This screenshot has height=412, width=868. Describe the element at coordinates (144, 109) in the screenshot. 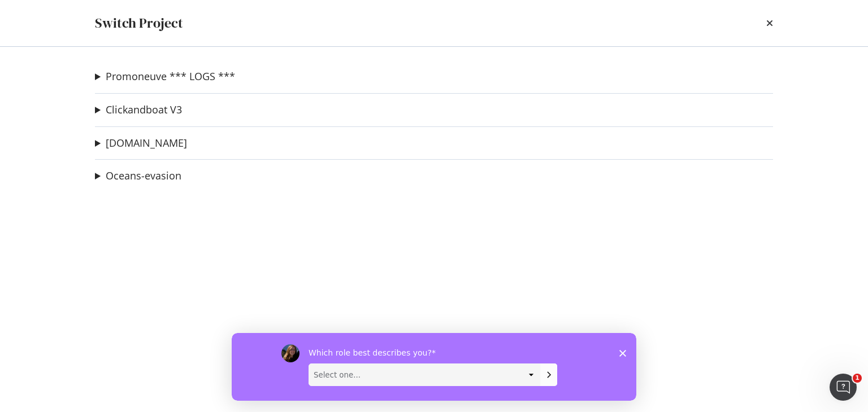

I see `a: Clickandboat V3` at that location.